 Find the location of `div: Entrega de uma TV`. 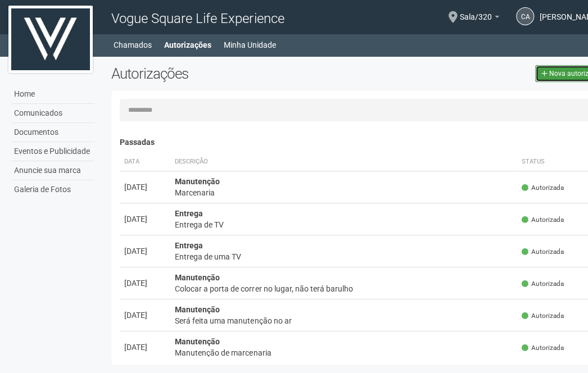

div: Entrega de uma TV is located at coordinates (344, 256).